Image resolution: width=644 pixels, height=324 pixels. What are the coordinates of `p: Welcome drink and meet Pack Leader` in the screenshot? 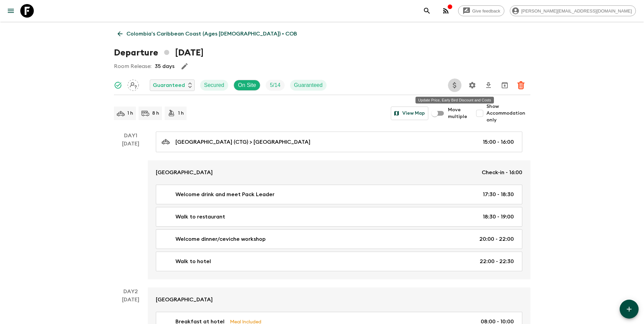 It's located at (225, 194).